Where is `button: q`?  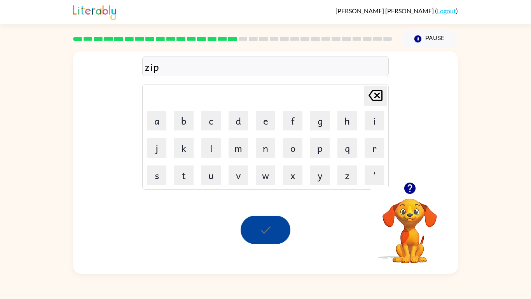 button: q is located at coordinates (347, 148).